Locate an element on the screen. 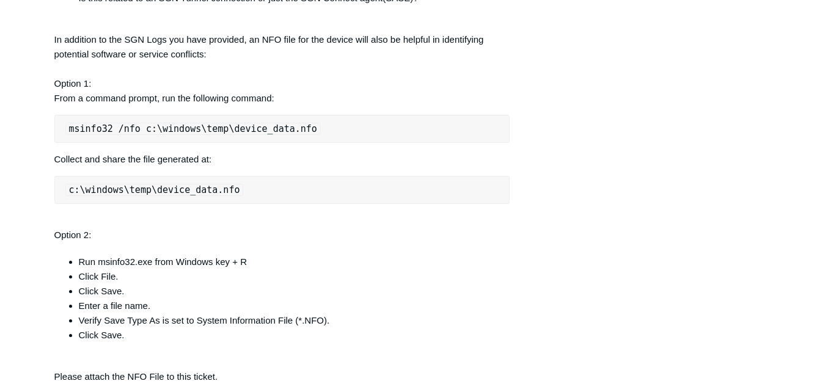  li: Run msinfo32.exe from Windows key + R is located at coordinates (295, 262).